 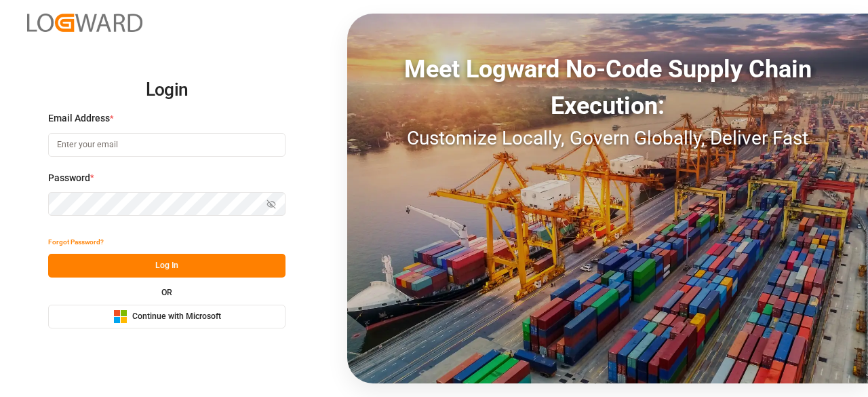 What do you see at coordinates (608, 88) in the screenshot?
I see `div: Meet Logward No-Code Supply Chain Execution:` at bounding box center [608, 88].